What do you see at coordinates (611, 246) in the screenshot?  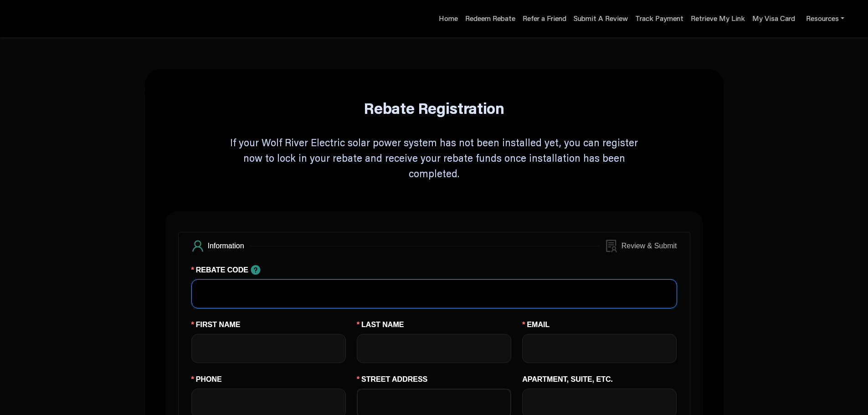 I see `span: solution` at bounding box center [611, 246].